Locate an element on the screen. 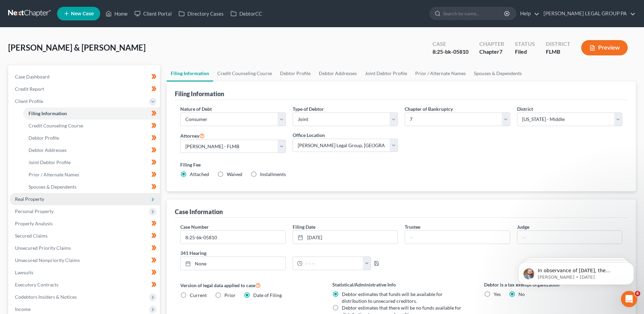 This screenshot has width=644, height=314. a: Case Dashboard is located at coordinates (85, 76).